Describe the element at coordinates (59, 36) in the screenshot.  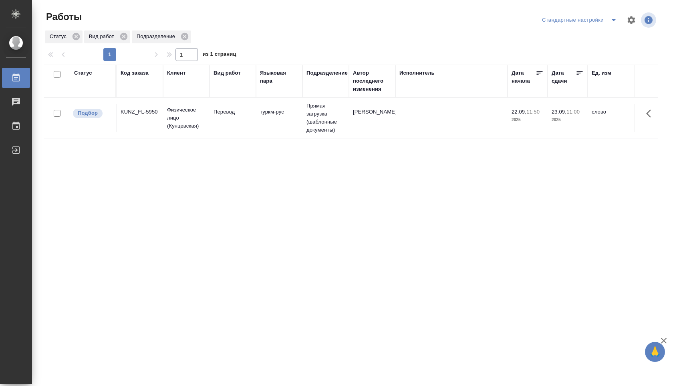
I see `p: Статус` at that location.